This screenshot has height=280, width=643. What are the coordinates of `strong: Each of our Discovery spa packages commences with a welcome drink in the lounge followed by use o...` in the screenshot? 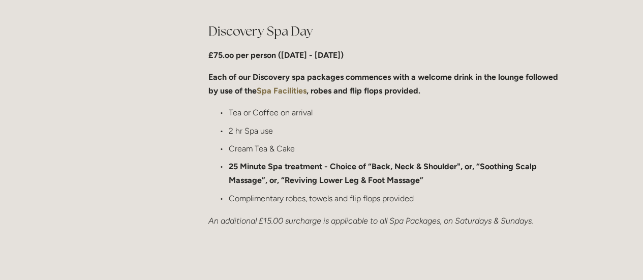 It's located at (384, 84).